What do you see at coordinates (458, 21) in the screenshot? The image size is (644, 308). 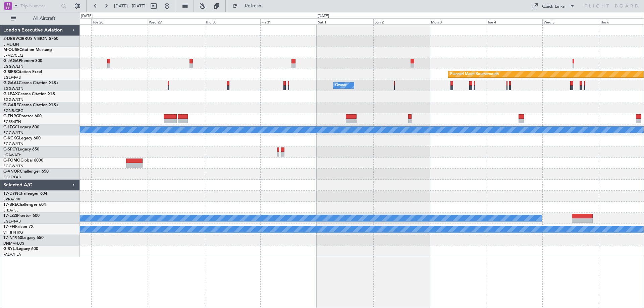 I see `div: Mon 3` at bounding box center [458, 21].